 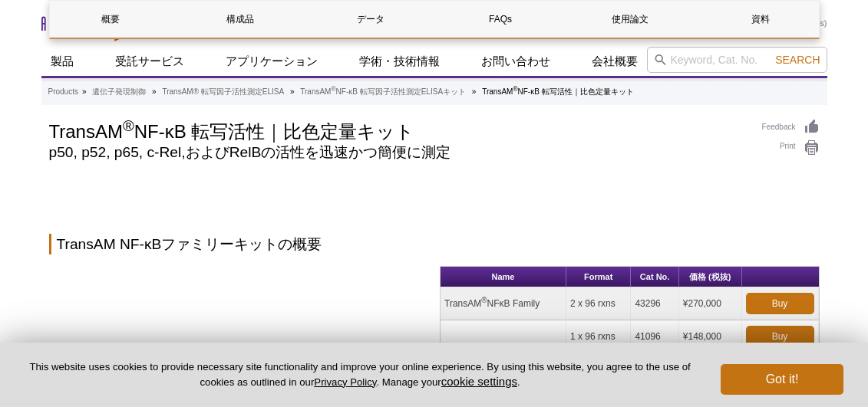 I want to click on input: Keyword, Cat. No., so click(x=737, y=60).